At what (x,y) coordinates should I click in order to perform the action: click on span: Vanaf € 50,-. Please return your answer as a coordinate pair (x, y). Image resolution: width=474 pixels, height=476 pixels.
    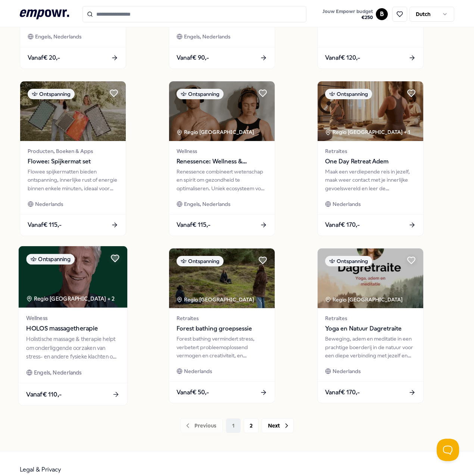
    Looking at the image, I should click on (193, 393).